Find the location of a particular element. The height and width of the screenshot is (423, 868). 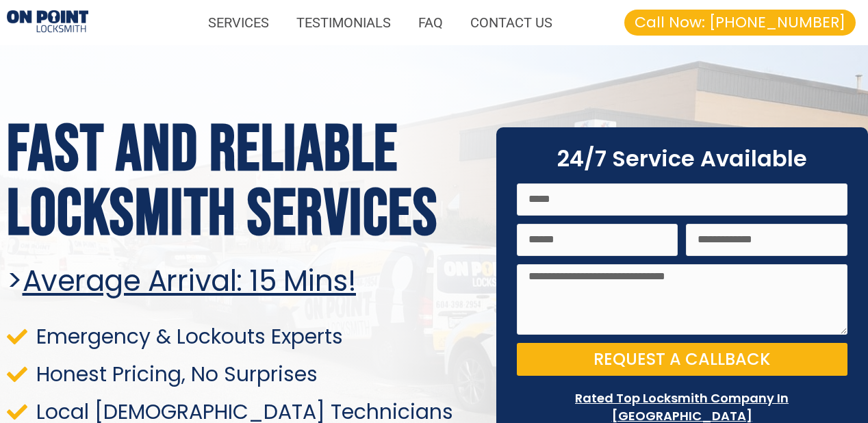

span: Request a Callback is located at coordinates (681, 360).